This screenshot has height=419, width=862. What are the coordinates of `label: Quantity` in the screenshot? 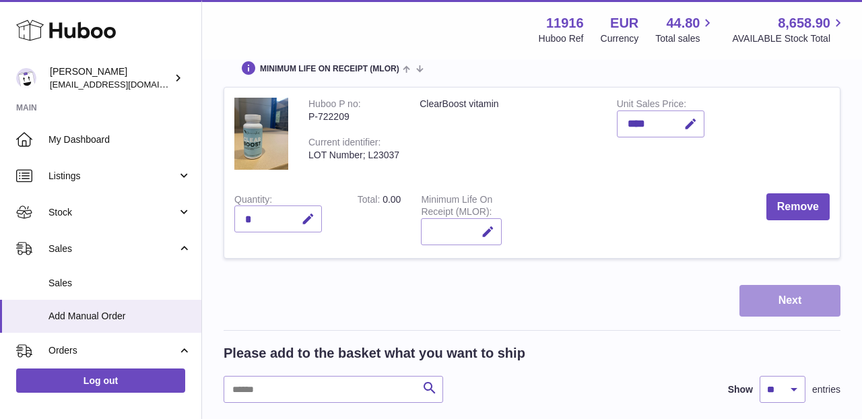 It's located at (253, 201).